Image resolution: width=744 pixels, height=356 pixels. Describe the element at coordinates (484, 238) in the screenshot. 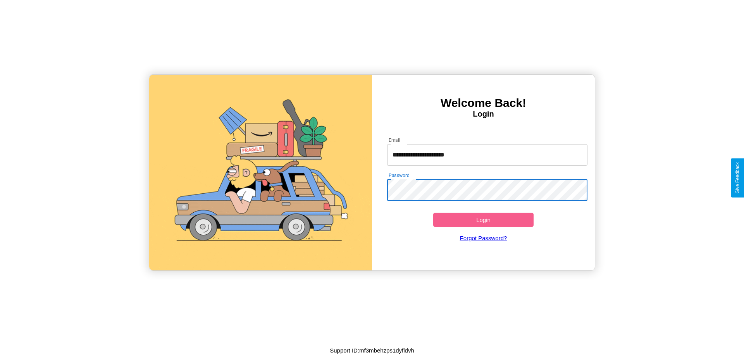

I see `a: Forgot Password?` at that location.